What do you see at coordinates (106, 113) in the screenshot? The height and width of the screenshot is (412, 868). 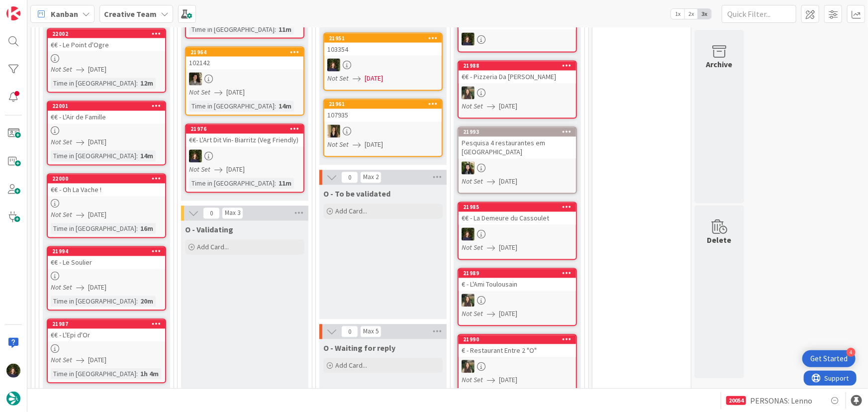 I see `div: 22001€€ - L'Air de Famille` at bounding box center [106, 113].